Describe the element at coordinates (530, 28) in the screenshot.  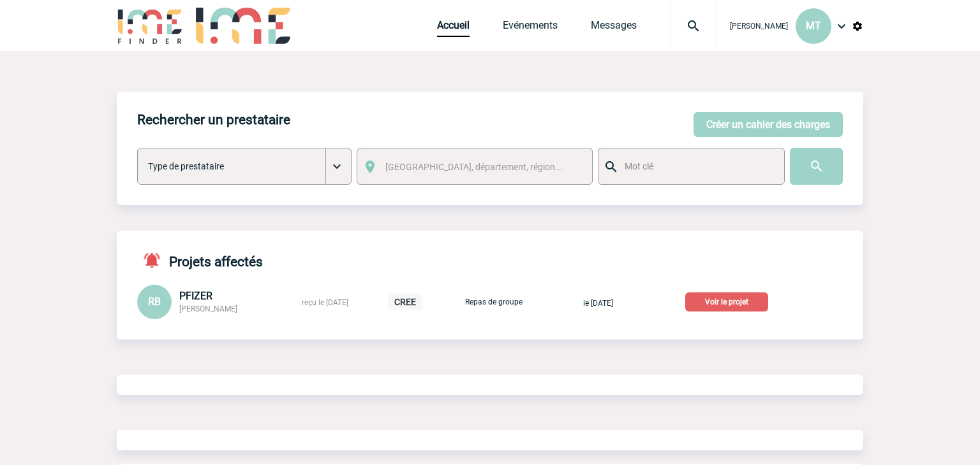
I see `a: Evénements` at that location.